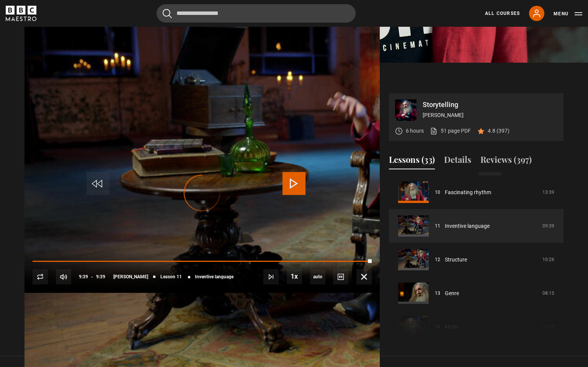  Describe the element at coordinates (340, 277) in the screenshot. I see `button: Captions` at that location.